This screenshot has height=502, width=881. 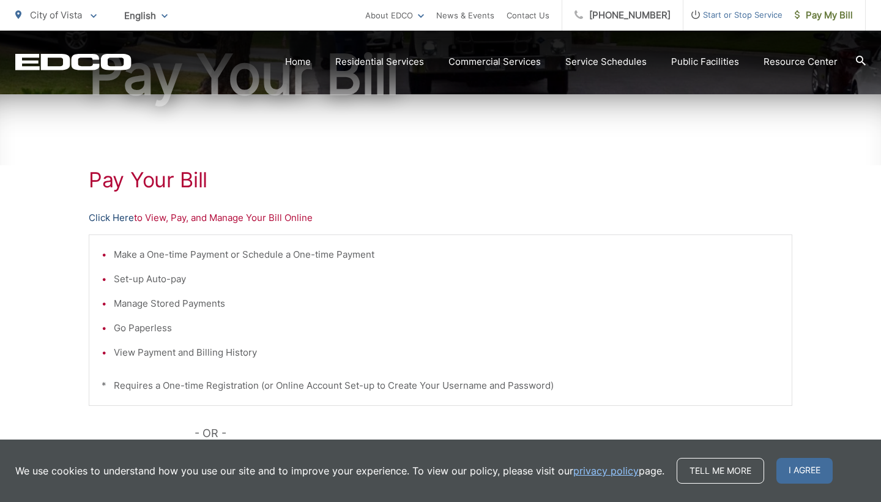 I want to click on span: Pay My Bill, so click(x=824, y=15).